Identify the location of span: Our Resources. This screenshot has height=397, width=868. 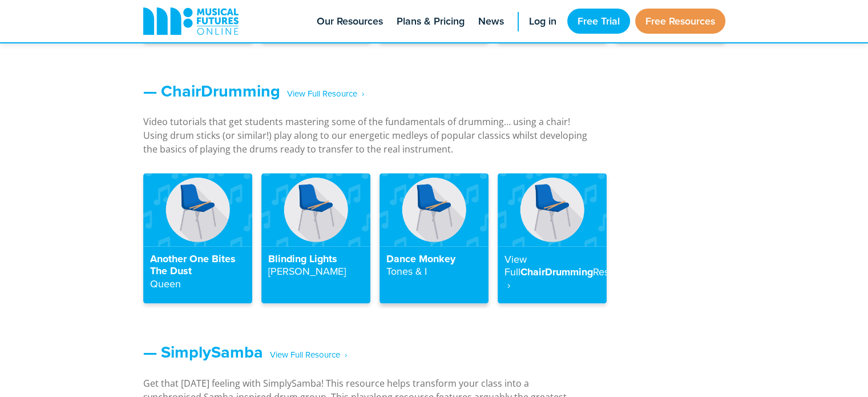
(350, 21).